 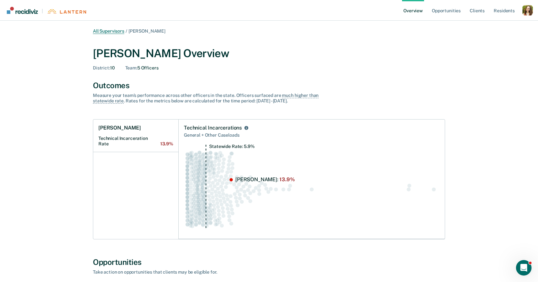 What do you see at coordinates (142, 68) in the screenshot?
I see `div: 5 Officers` at bounding box center [142, 68].